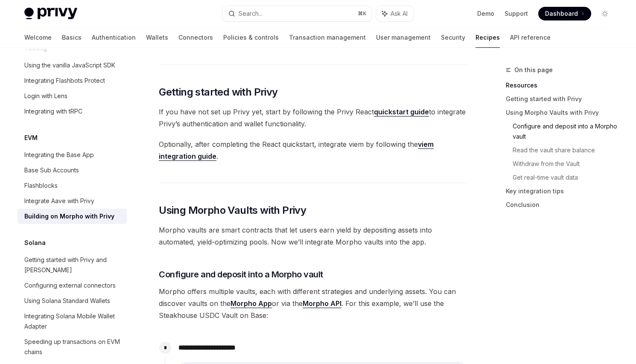 Image resolution: width=636 pixels, height=364 pixels. What do you see at coordinates (70, 286) in the screenshot?
I see `div: Configuring external connectors` at bounding box center [70, 286].